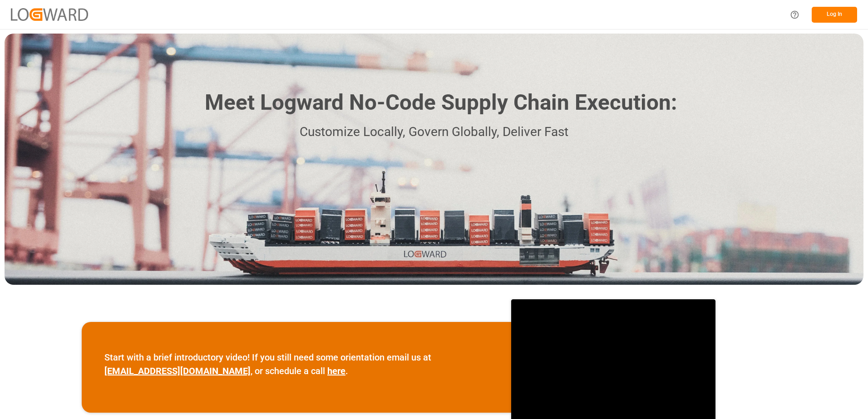 This screenshot has height=419, width=868. Describe the element at coordinates (834, 15) in the screenshot. I see `button: Log In` at that location.